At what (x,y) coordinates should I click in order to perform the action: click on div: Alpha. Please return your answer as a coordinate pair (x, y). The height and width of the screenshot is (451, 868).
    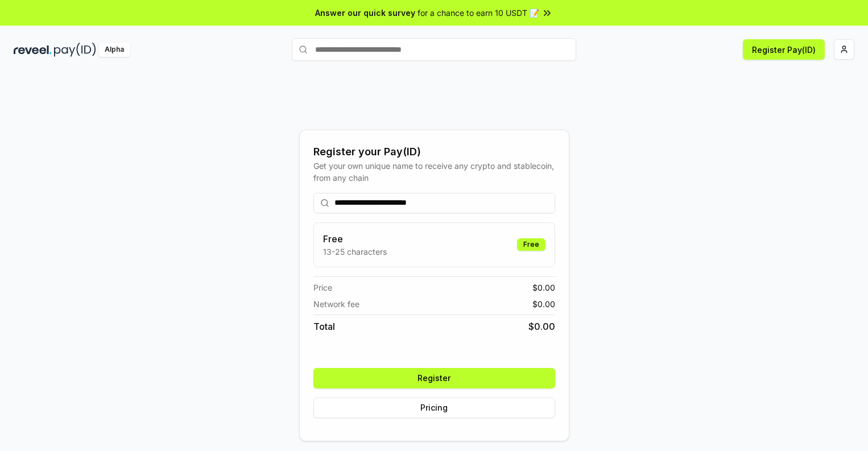
    Looking at the image, I should click on (115, 50).